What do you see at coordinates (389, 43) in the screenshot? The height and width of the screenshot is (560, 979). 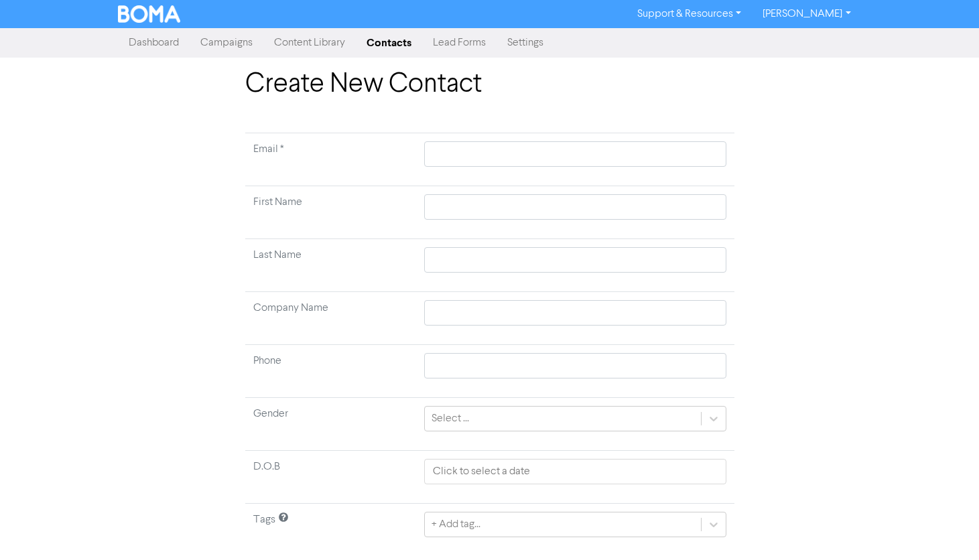 I see `a: Contacts` at bounding box center [389, 43].